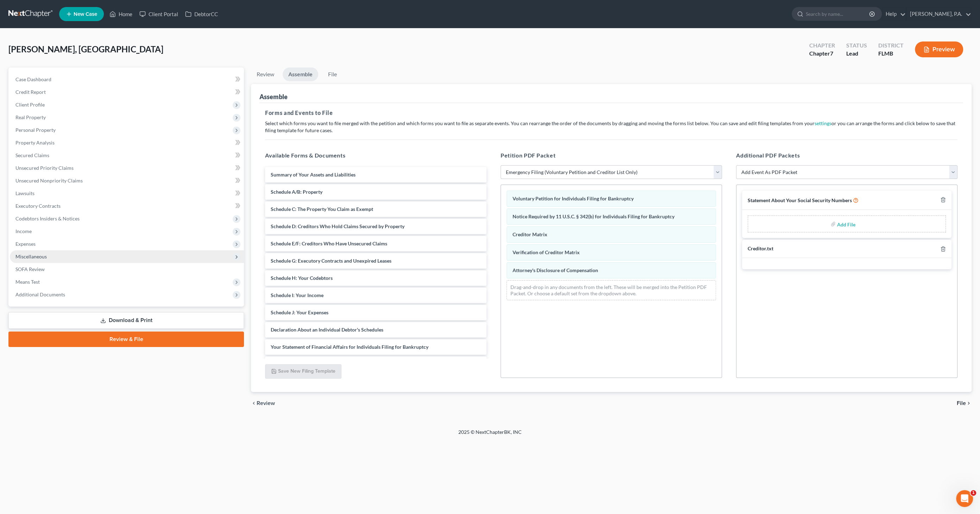 Image resolution: width=980 pixels, height=514 pixels. What do you see at coordinates (127, 92) in the screenshot?
I see `a: Credit Report` at bounding box center [127, 92].